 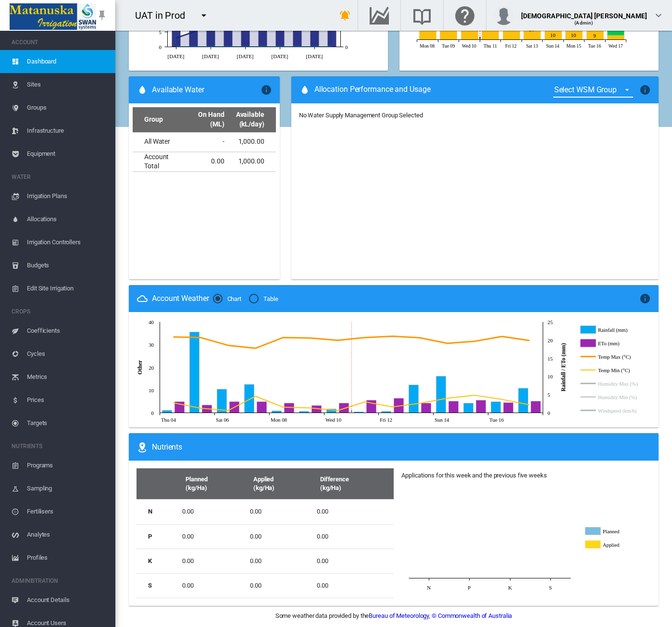 I want to click on th: Difference (kg/Ha), so click(x=353, y=484).